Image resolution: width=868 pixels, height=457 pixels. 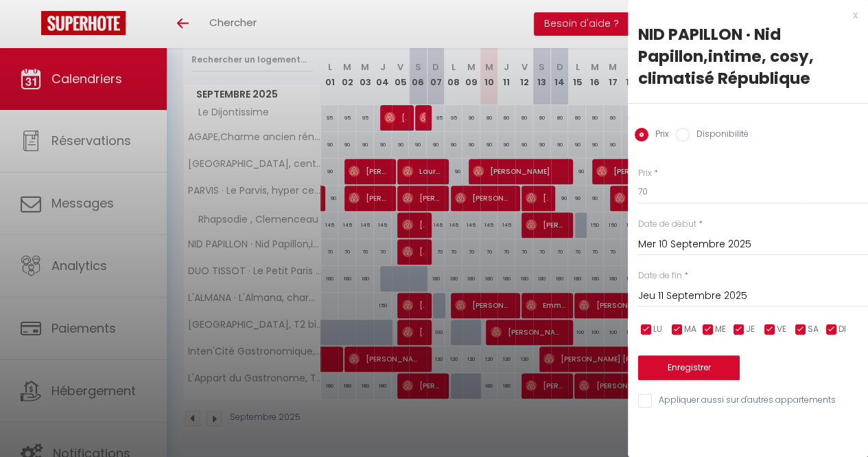 What do you see at coordinates (814, 329) in the screenshot?
I see `span: SA` at bounding box center [814, 329].